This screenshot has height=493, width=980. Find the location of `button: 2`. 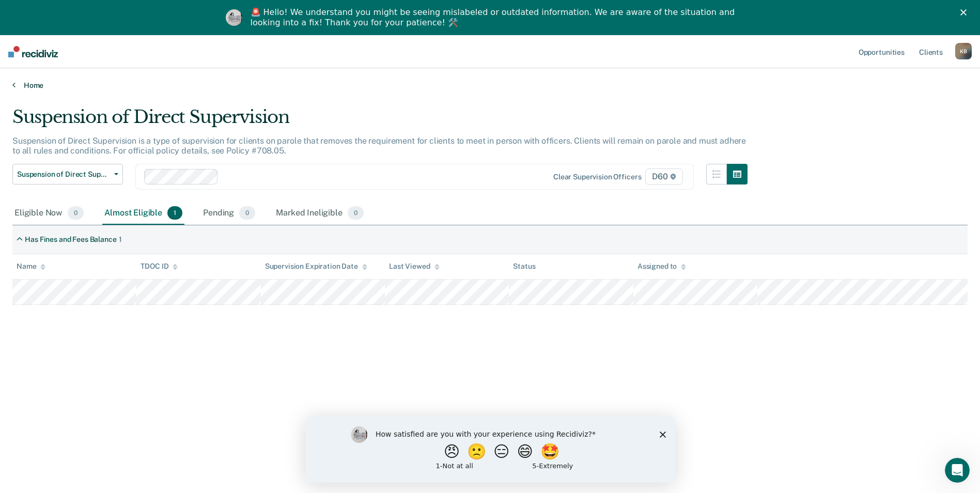

button: 2 is located at coordinates (172, 35).